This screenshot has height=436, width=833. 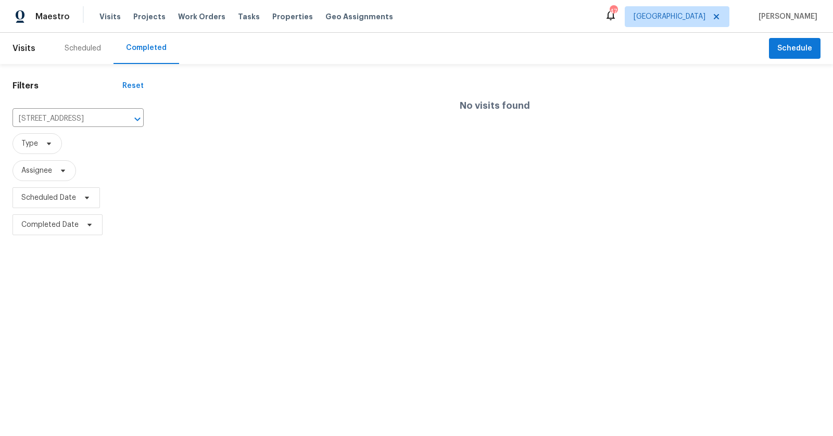 What do you see at coordinates (201, 17) in the screenshot?
I see `span: Work Orders` at bounding box center [201, 17].